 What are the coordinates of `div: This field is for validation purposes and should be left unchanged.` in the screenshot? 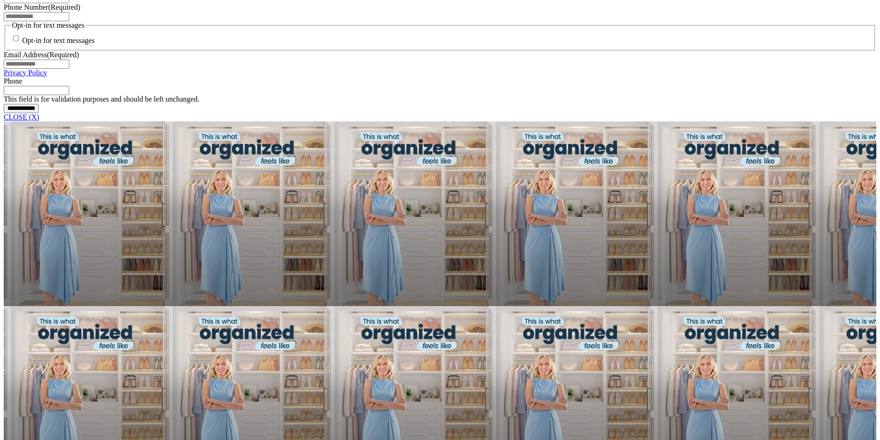 It's located at (440, 99).